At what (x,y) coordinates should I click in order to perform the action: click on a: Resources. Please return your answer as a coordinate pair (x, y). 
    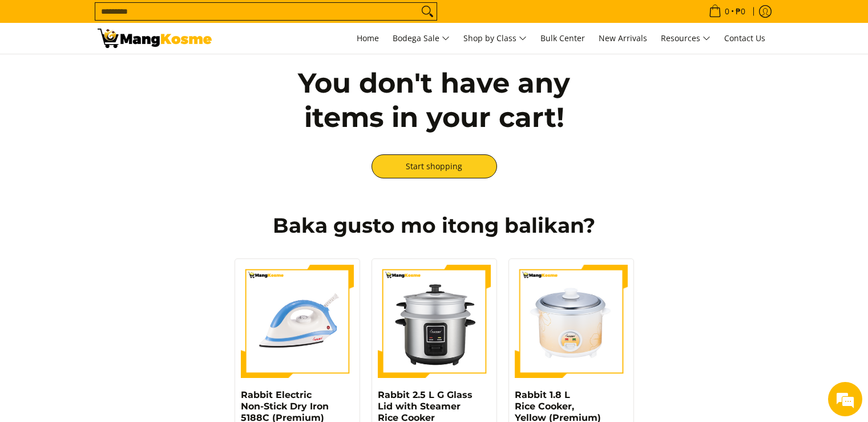
    Looking at the image, I should click on (686, 38).